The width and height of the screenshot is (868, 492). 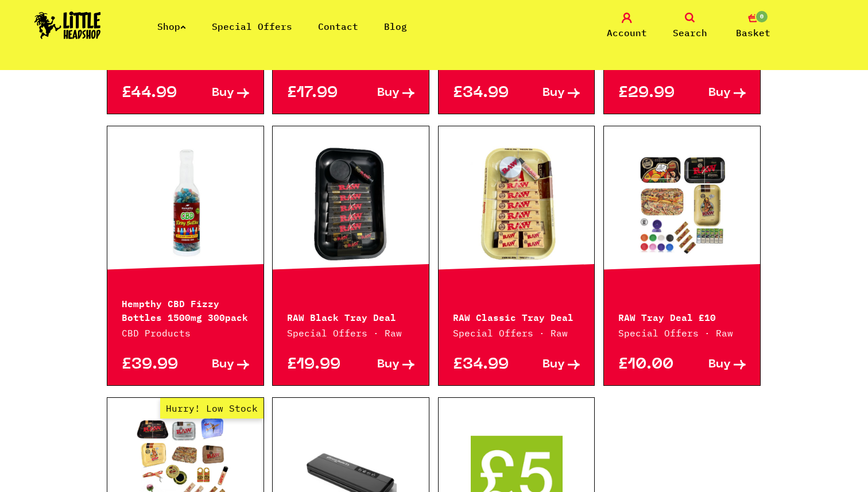 What do you see at coordinates (186, 333) in the screenshot?
I see `p: CBD Products` at bounding box center [186, 333].